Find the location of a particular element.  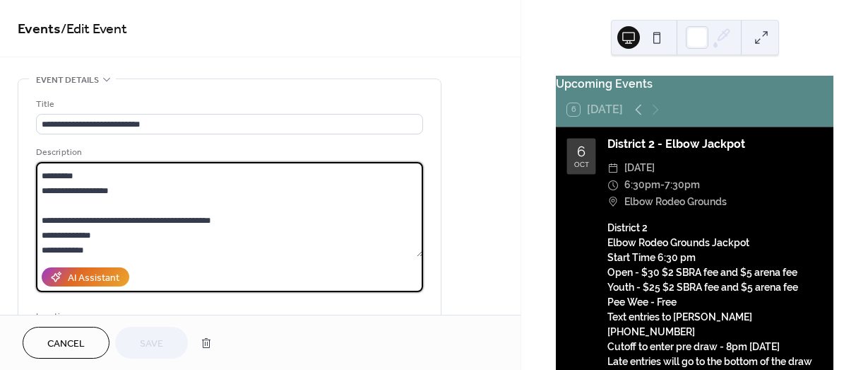

a: Cancel is located at coordinates (65, 342).